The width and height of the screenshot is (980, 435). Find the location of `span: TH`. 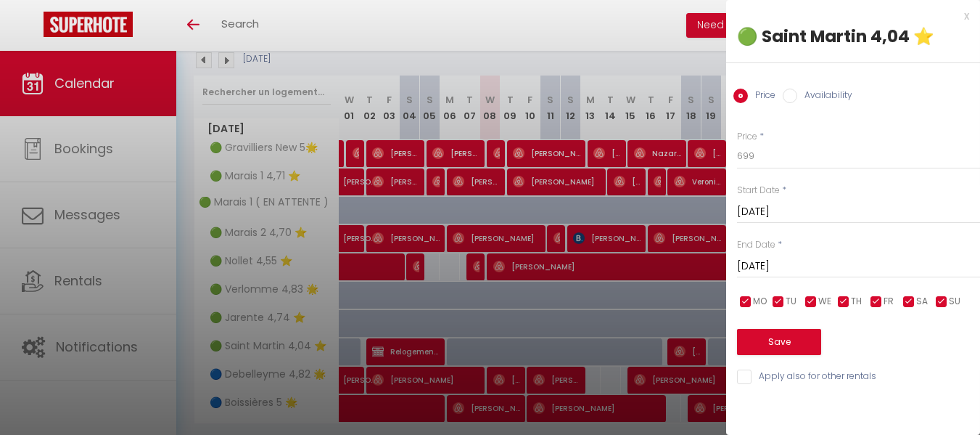

span: TH is located at coordinates (856, 301).